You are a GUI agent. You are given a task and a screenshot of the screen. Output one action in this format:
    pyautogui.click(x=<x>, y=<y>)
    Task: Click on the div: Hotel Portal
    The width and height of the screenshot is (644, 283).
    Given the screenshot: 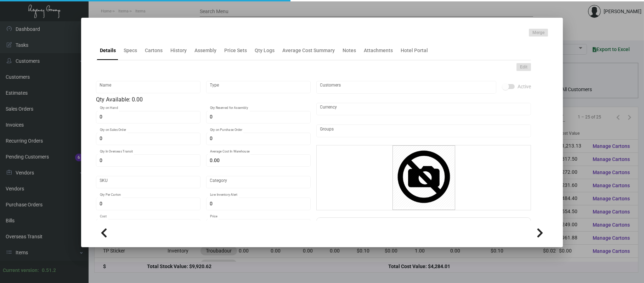 What is the action you would take?
    pyautogui.click(x=414, y=50)
    